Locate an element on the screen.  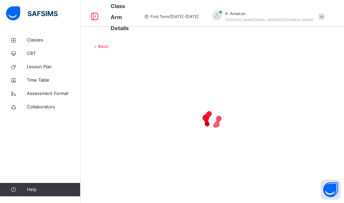
span: Classes is located at coordinates (54, 40).